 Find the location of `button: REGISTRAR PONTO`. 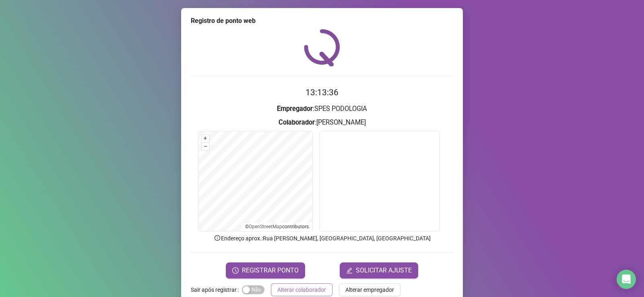

button: REGISTRAR PONTO is located at coordinates (265, 270).